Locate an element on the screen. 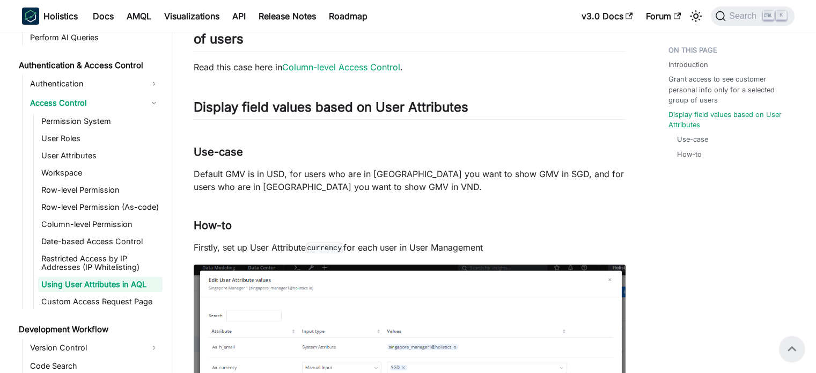 Image resolution: width=816 pixels, height=373 pixels. a: Grant access to see customer personal info only for a selected group of users is located at coordinates (728, 90).